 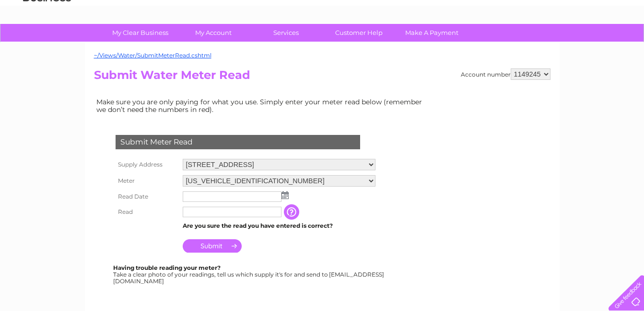 I want to click on a: Telecoms, so click(x=541, y=44).